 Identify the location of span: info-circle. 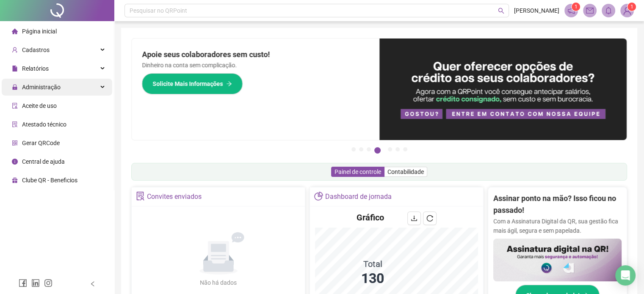
(15, 162).